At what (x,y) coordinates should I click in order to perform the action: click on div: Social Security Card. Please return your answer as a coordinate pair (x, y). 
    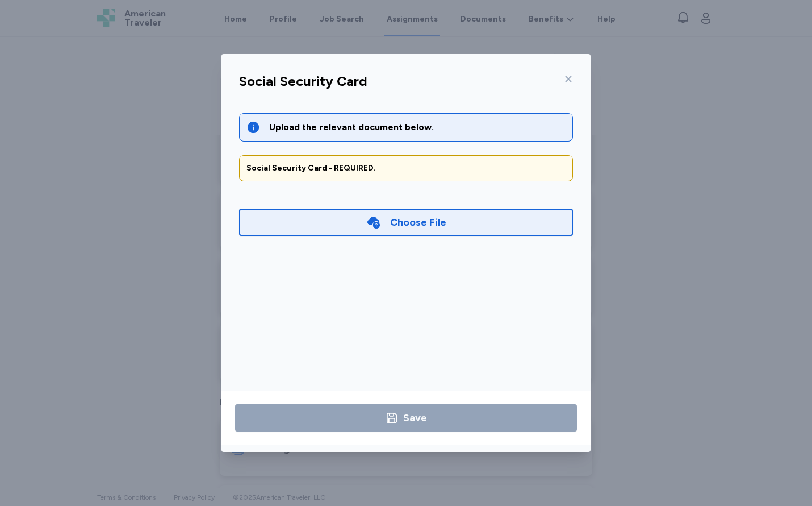
    Looking at the image, I should click on (304, 81).